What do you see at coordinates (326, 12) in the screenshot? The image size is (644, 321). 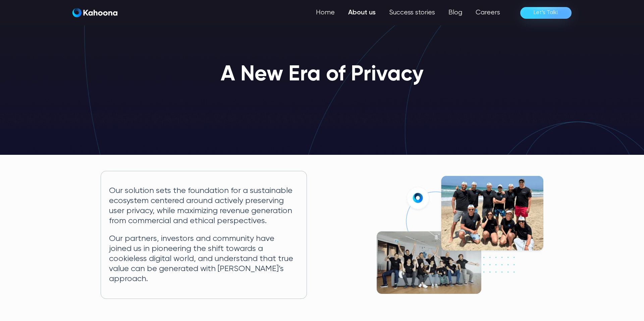 I see `a: Home` at bounding box center [326, 12].